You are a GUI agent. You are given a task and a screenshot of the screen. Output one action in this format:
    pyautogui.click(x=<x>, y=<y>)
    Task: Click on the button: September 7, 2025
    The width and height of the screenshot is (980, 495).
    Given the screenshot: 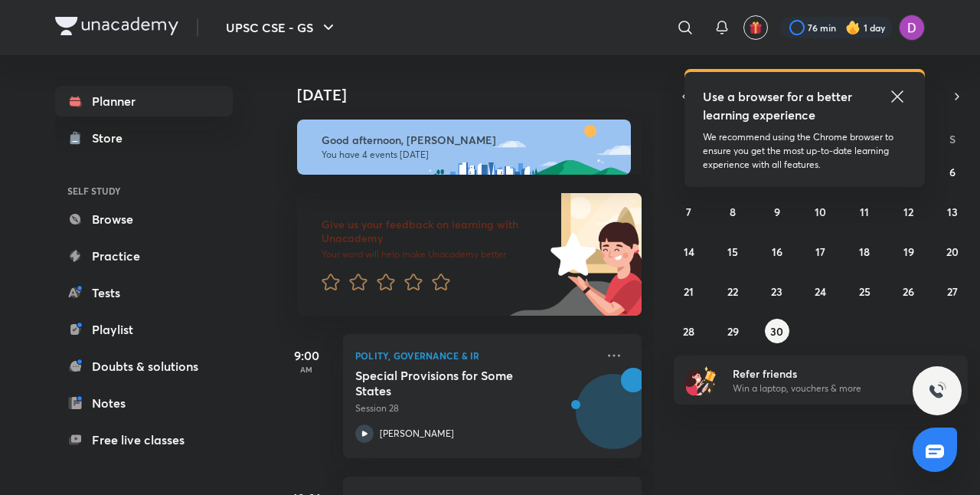 What is the action you would take?
    pyautogui.click(x=689, y=212)
    